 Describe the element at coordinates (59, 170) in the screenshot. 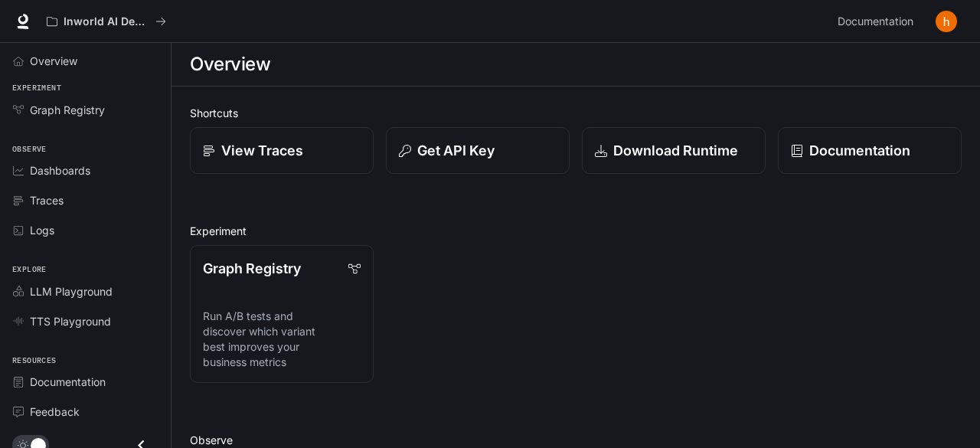

I see `span: Dashboards` at that location.